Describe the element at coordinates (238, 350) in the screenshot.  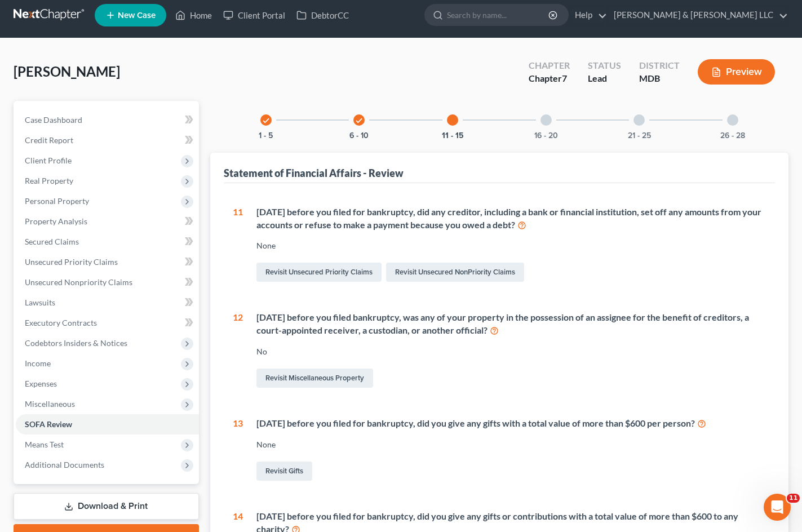
I see `div: 12` at that location.